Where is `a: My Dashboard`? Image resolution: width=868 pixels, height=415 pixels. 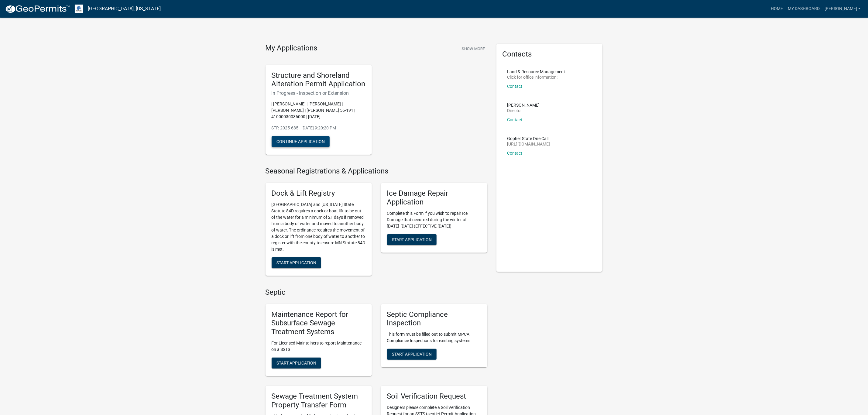 a: My Dashboard is located at coordinates (804, 9).